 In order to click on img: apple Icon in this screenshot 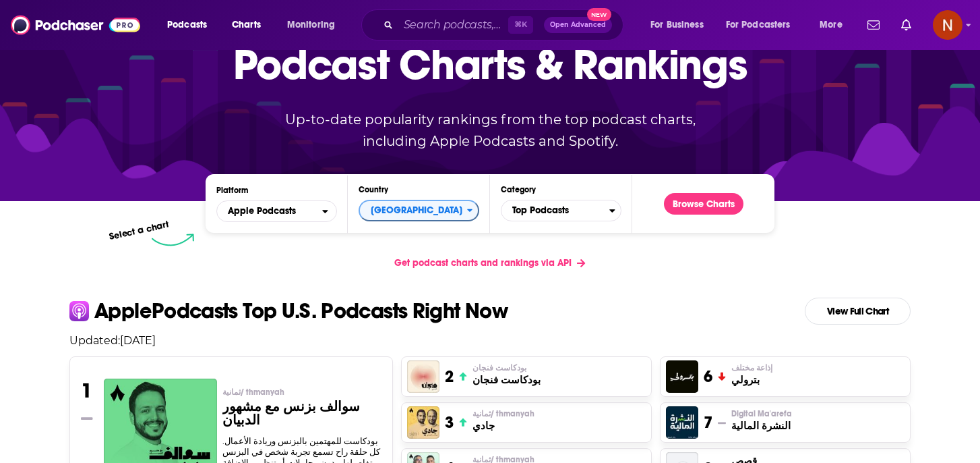, I will do `click(79, 310)`.